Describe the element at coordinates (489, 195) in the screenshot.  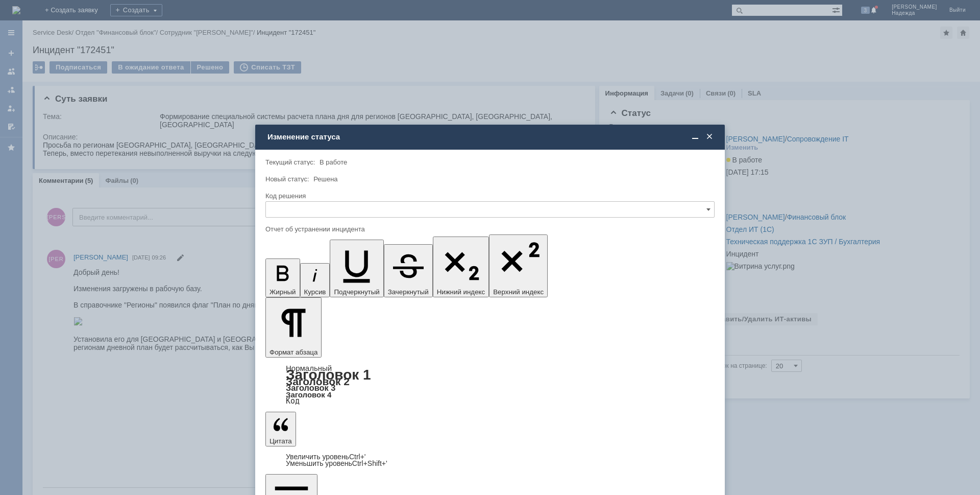
I see `div: Код решения` at that location.